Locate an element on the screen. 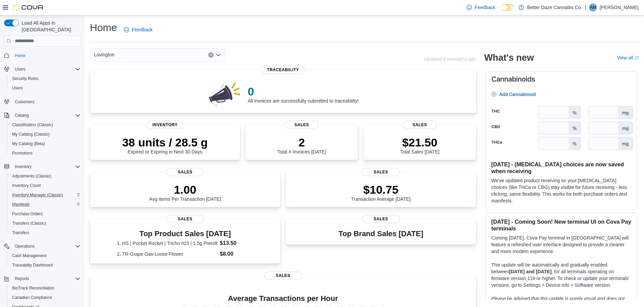 Image resolution: width=644 pixels, height=307 pixels. span: Traceability is located at coordinates (283, 70).